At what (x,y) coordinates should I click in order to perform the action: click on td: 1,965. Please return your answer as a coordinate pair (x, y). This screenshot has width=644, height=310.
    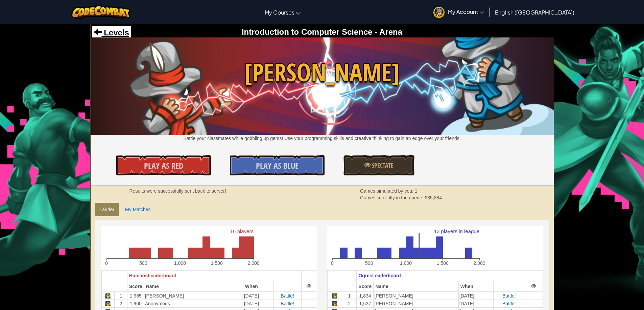
    Looking at the image, I should click on (135, 296).